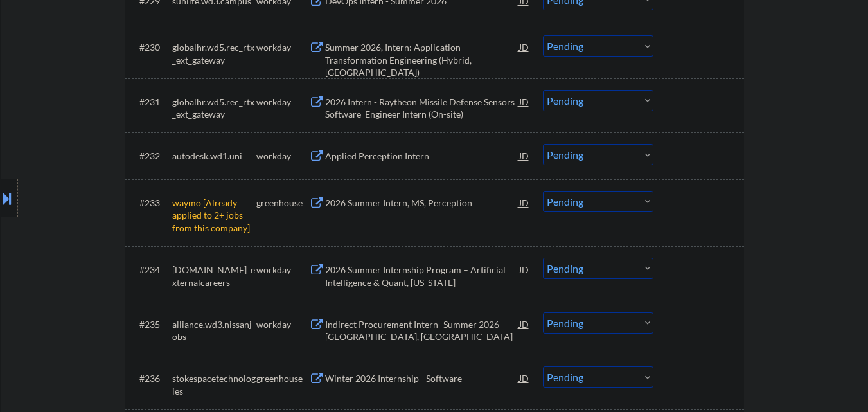 This screenshot has width=868, height=412. What do you see at coordinates (422, 156) in the screenshot?
I see `div: Applied Perception Intern` at bounding box center [422, 156].